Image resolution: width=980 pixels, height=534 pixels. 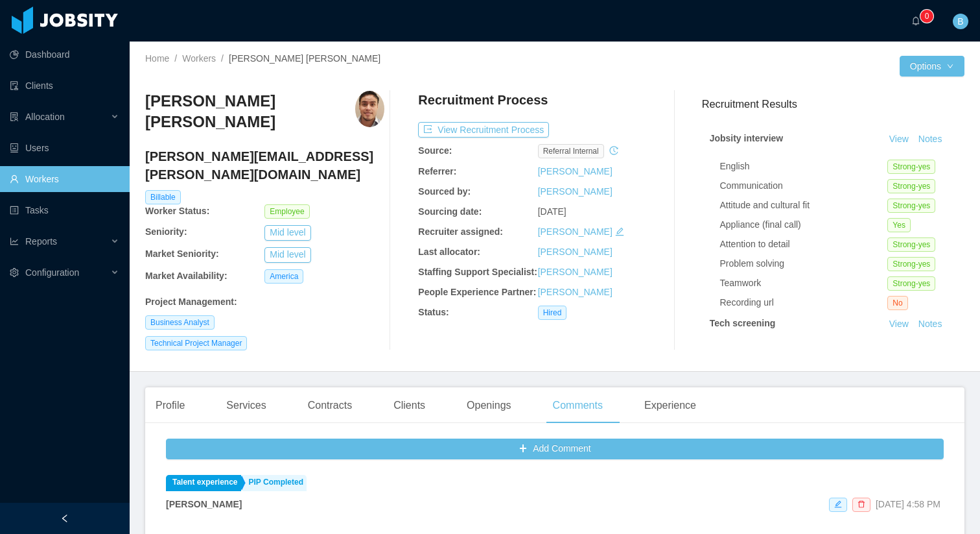 What do you see at coordinates (804, 185) in the screenshot?
I see `div: Communication` at bounding box center [804, 185].